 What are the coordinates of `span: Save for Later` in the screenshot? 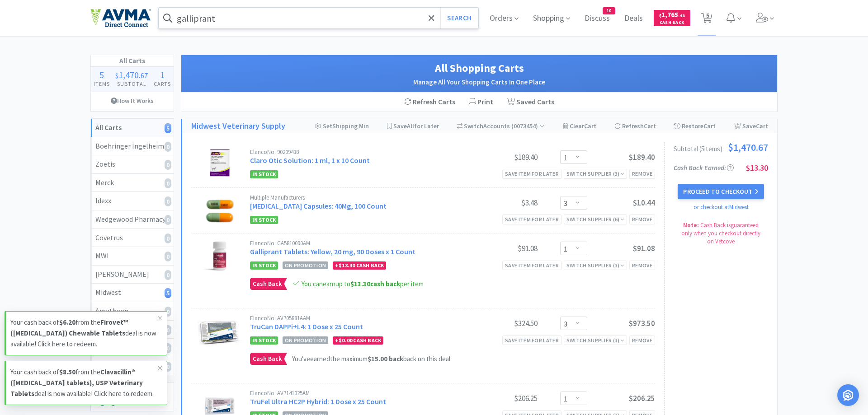 It's located at (416, 126).